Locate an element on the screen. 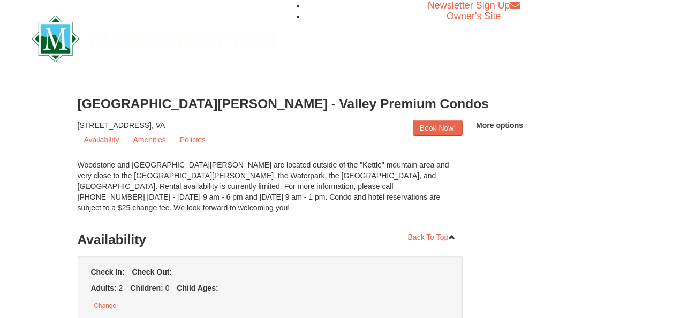  a: Owner's Site is located at coordinates (473, 16).